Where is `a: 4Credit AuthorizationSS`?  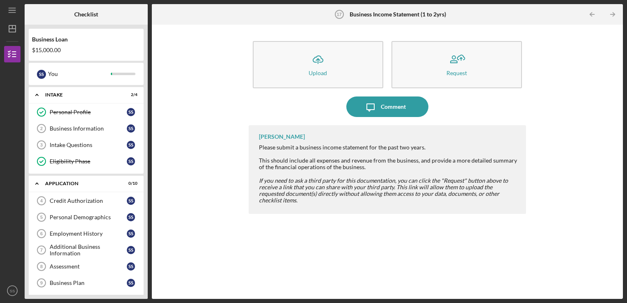
a: 4Credit AuthorizationSS is located at coordinates (86, 201).